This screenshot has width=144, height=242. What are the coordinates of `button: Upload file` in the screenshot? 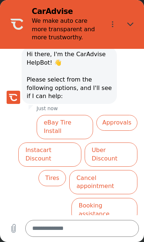 It's located at (14, 229).